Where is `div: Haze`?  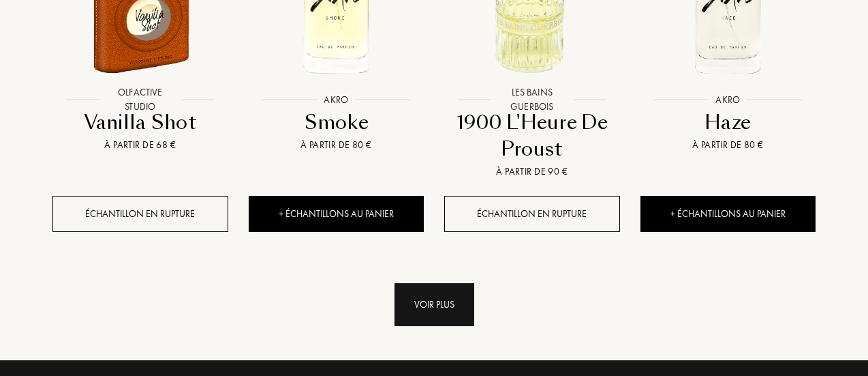 div: Haze is located at coordinates (728, 122).